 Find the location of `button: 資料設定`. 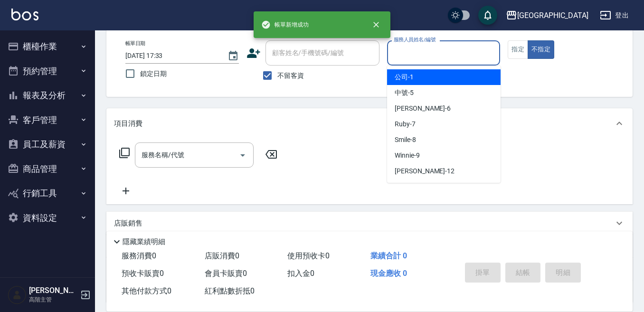

button: 資料設定 is located at coordinates (47, 218).